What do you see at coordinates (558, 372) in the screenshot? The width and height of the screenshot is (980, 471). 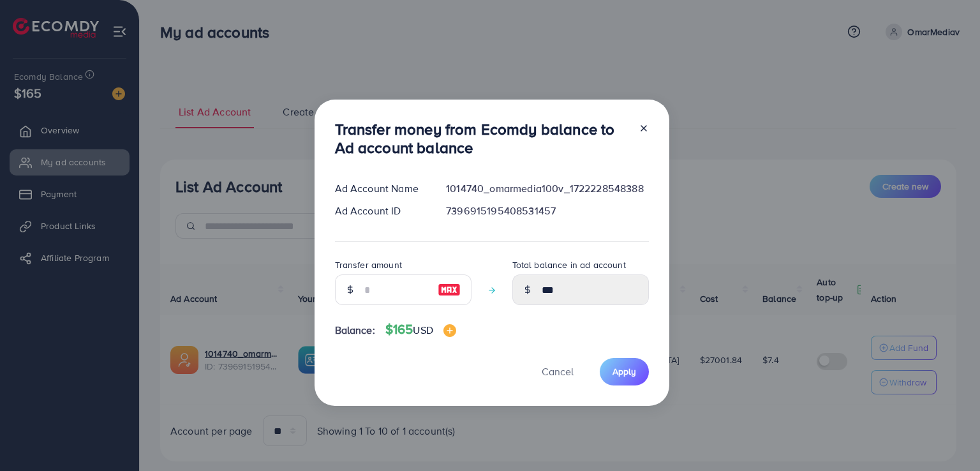 I see `span: Cancel` at bounding box center [558, 372].